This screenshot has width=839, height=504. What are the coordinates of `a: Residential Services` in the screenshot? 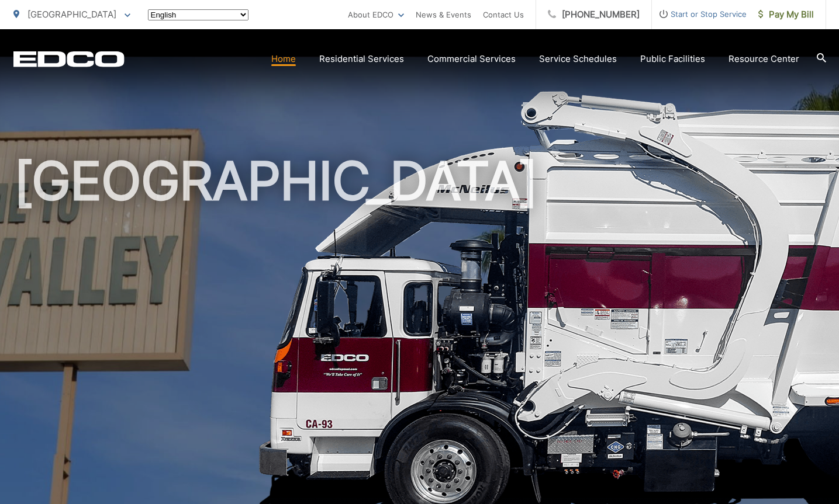 It's located at (361, 59).